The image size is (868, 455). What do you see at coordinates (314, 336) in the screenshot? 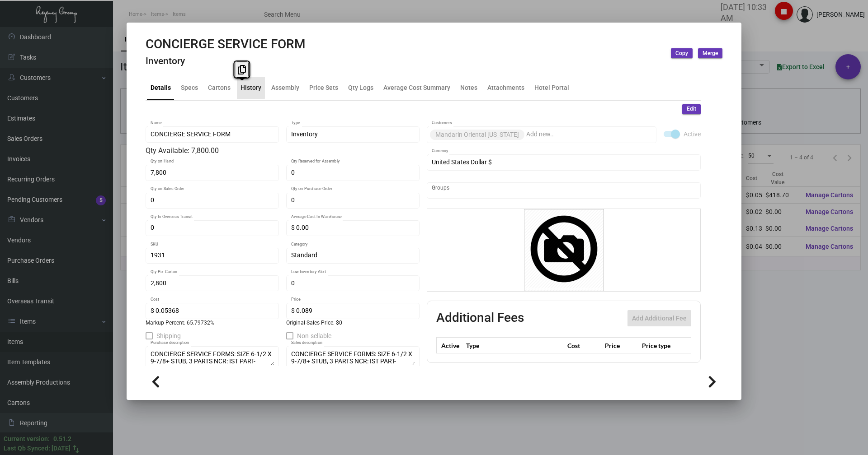
I see `span: Non-sellable` at bounding box center [314, 336].